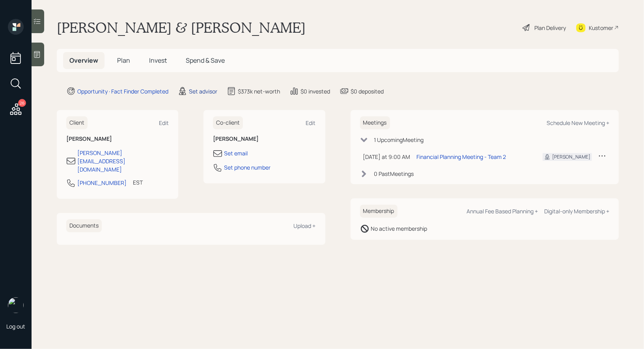 The width and height of the screenshot is (644, 349). I want to click on img: treva-nostdahl-headshot.png, so click(16, 305).